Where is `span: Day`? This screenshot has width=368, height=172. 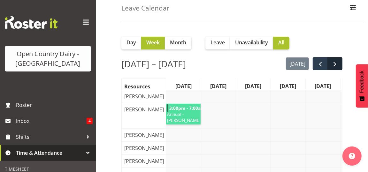
span: Day is located at coordinates (131, 42).